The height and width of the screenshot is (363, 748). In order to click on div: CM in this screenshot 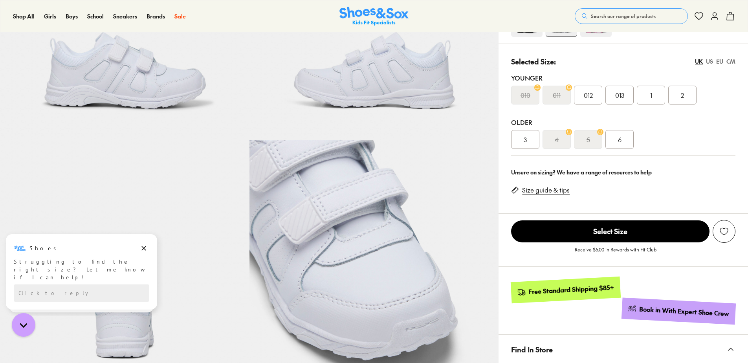, I will do `click(731, 61)`.